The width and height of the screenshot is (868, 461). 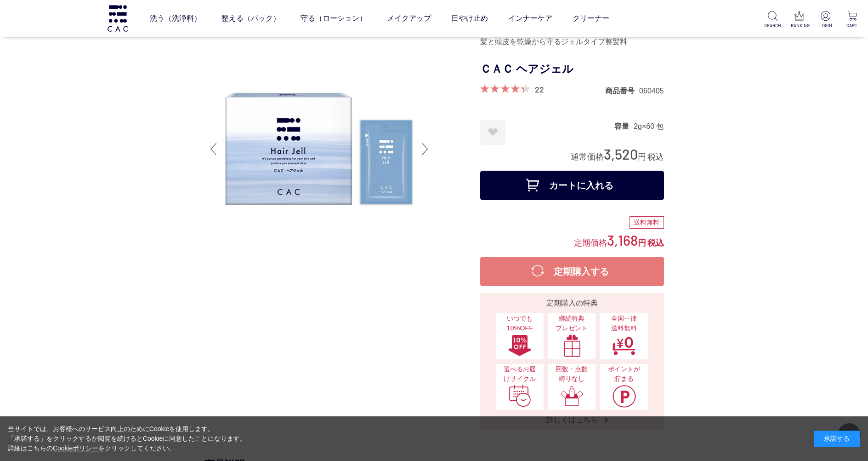 What do you see at coordinates (572, 374) in the screenshot?
I see `span: 回数・点数縛りなし` at bounding box center [572, 374].